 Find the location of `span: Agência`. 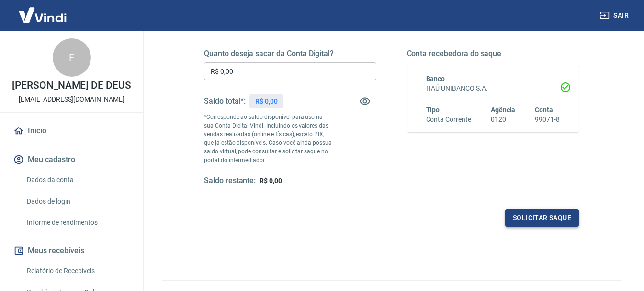

span: Agência is located at coordinates (503, 110).